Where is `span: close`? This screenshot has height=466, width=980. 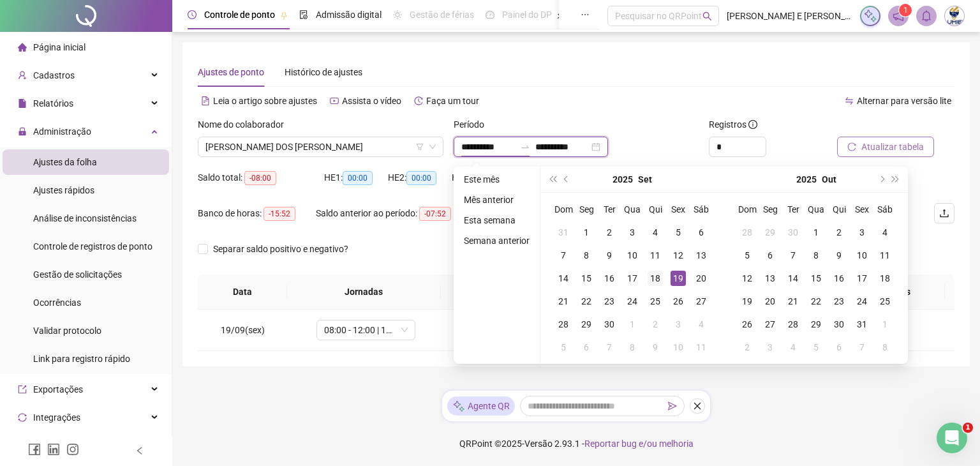
span: close is located at coordinates (698, 406).